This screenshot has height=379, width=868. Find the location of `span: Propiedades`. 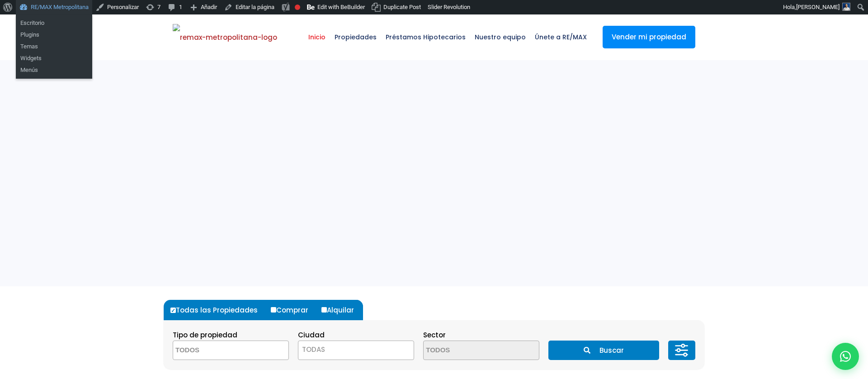

span: Propiedades is located at coordinates (355, 37).